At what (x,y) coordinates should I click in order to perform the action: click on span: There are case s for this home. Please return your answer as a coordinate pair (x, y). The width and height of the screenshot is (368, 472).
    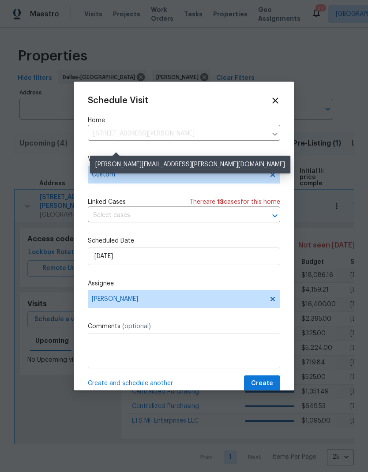
    Looking at the image, I should click on (235, 202).